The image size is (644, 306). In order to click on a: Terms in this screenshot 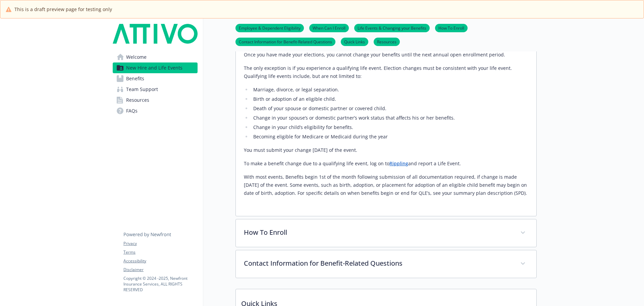, I will do `click(160, 252)`.